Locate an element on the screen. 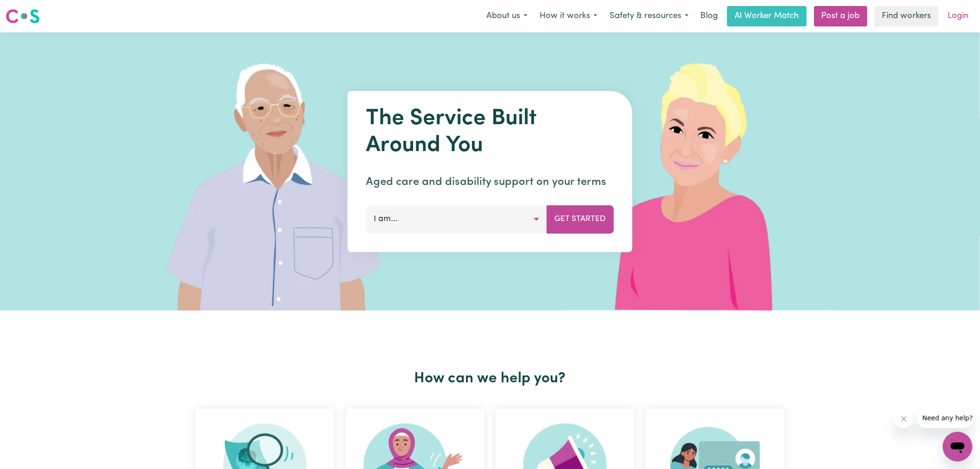 This screenshot has width=980, height=469. button: How it works is located at coordinates (568, 16).